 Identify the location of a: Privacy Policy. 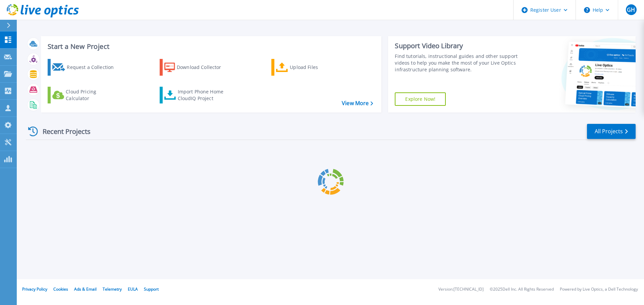
(35, 289).